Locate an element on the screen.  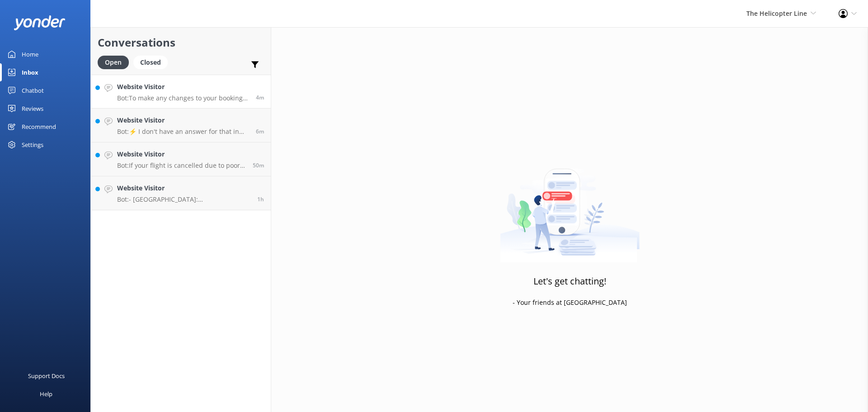
div: Settings is located at coordinates (32, 145).